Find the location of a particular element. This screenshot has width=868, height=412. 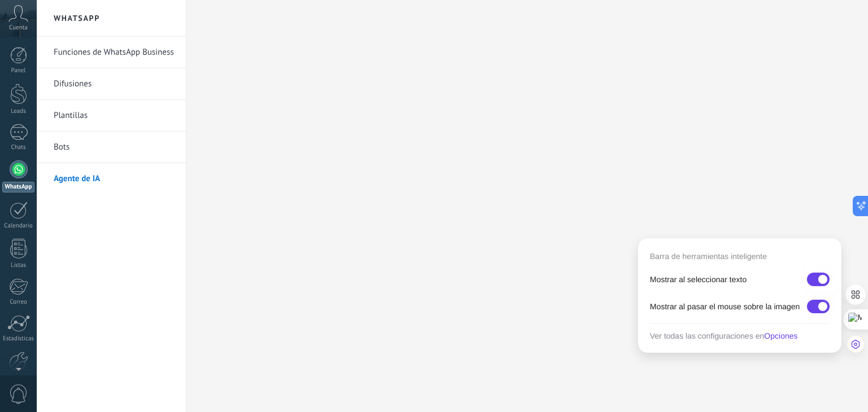

div: Calendario is located at coordinates (19, 226).